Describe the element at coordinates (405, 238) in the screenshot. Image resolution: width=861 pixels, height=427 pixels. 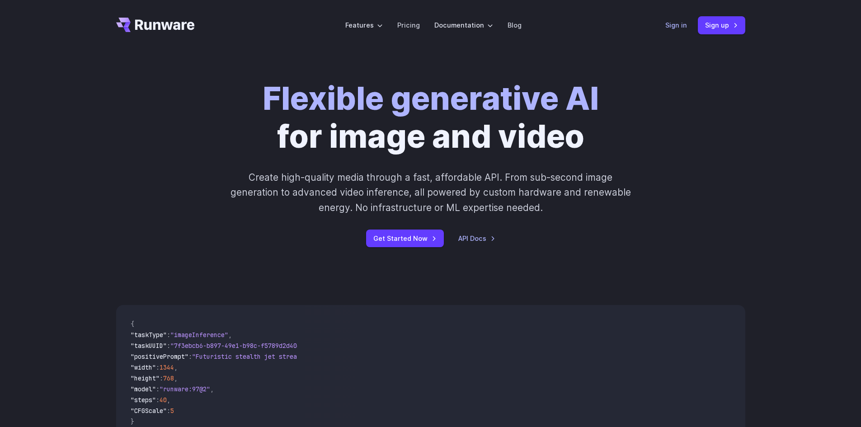
I see `a: Get Started Now` at that location.